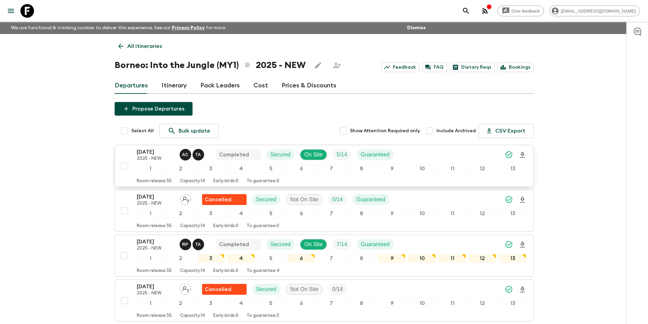 Image resolution: width=648 pixels, height=324 pixels. I want to click on a: Bulk update, so click(189, 131).